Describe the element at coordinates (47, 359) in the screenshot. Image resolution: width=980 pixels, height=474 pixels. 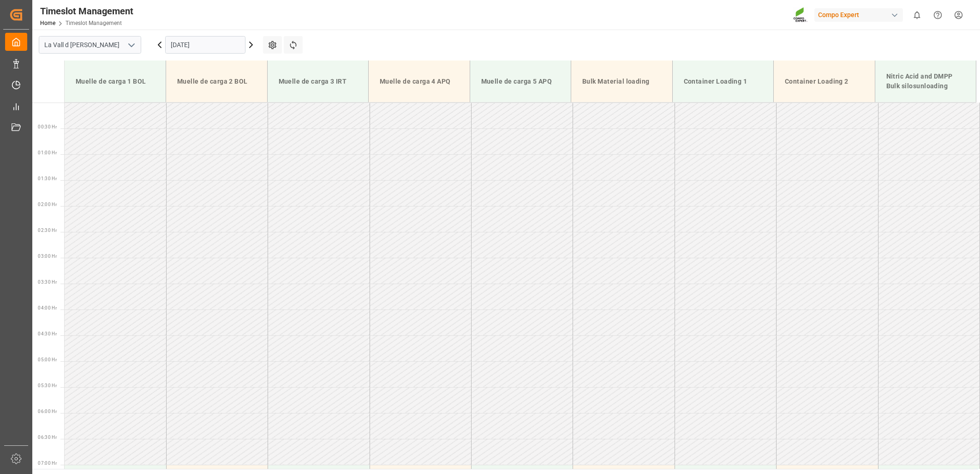
I see `span: 05:00 Hr` at that location.